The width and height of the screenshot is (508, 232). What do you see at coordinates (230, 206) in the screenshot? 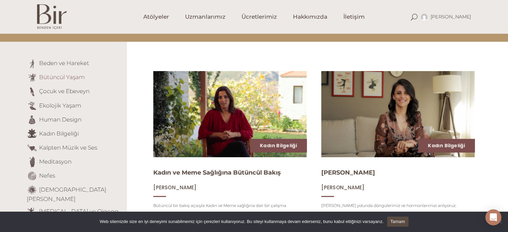
I see `p: Bütüncül bir bakış açısıyla Kadın ve Meme sağlığına dair bir çalışma` at bounding box center [230, 206].